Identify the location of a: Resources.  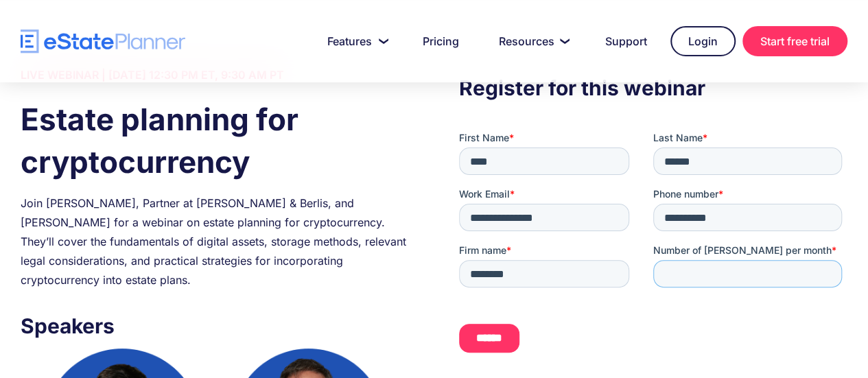
(532, 41).